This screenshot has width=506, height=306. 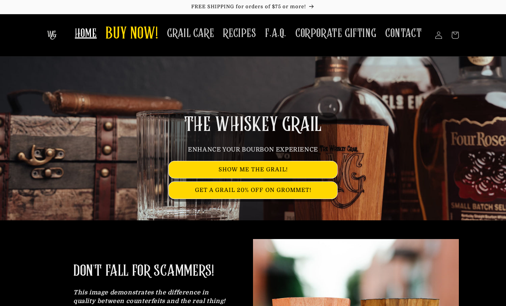 I want to click on span: HOME, so click(x=86, y=33).